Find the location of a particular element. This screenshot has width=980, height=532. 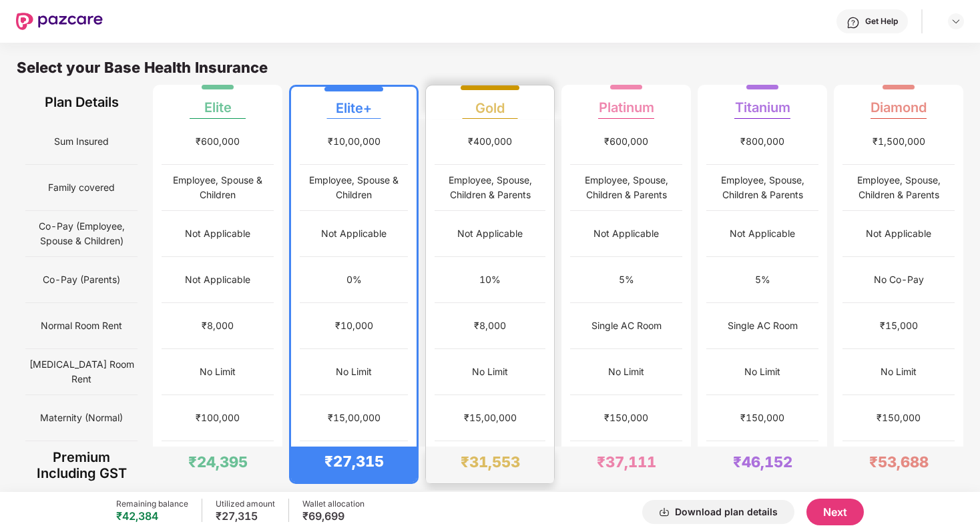

div: Elite+ is located at coordinates (354, 103).